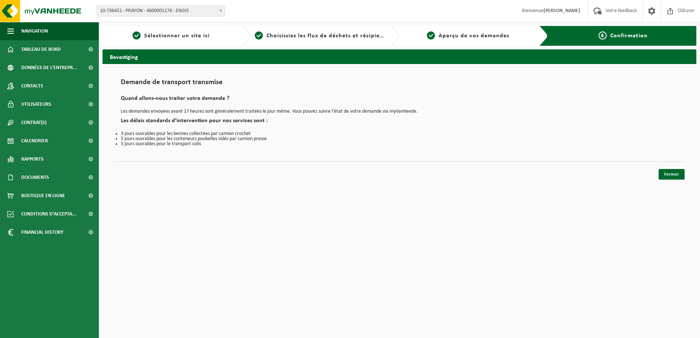 This screenshot has height=338, width=700. What do you see at coordinates (171, 36) in the screenshot?
I see `a: 1Sélectionner un site ici` at bounding box center [171, 36].